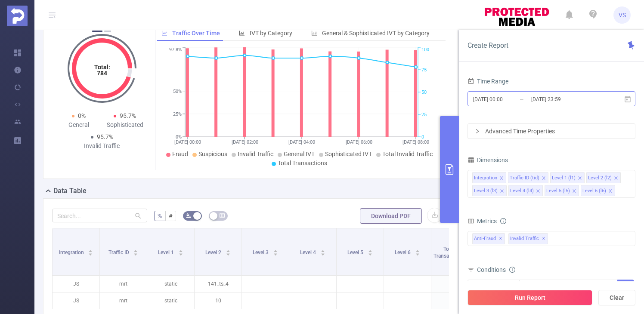  I want to click on i: icon: table, so click(222, 215).